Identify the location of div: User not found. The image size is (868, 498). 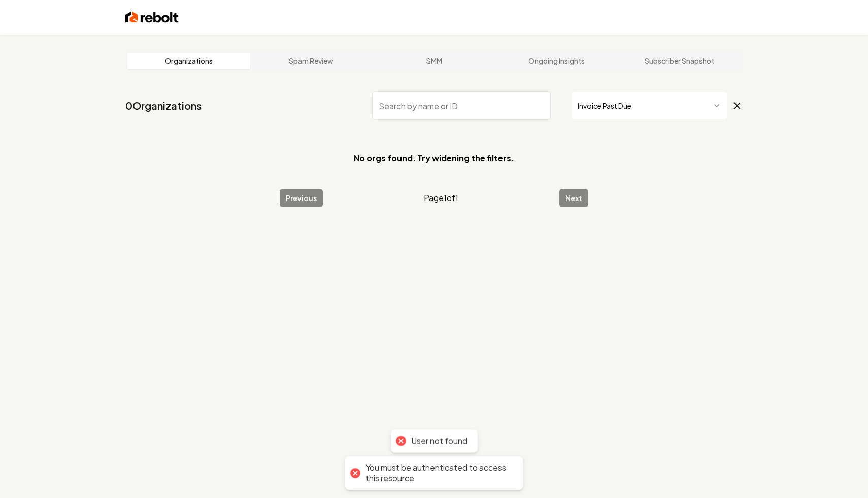
(439, 441).